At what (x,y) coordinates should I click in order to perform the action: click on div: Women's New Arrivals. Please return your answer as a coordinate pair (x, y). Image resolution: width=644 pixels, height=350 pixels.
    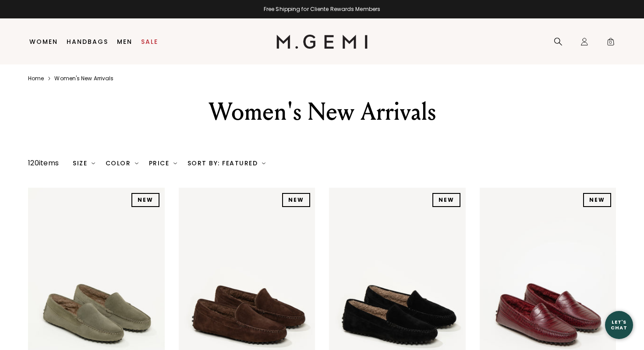
    Looking at the image, I should click on (322, 112).